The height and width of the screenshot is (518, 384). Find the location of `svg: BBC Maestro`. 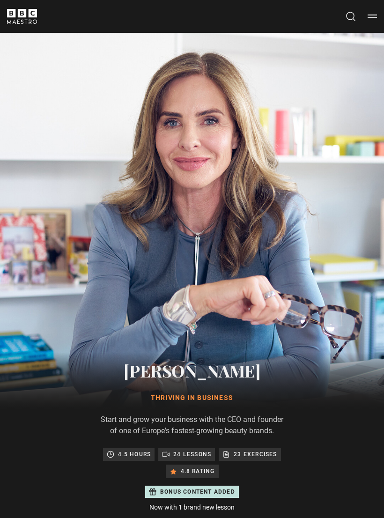

svg: BBC Maestro is located at coordinates (22, 16).